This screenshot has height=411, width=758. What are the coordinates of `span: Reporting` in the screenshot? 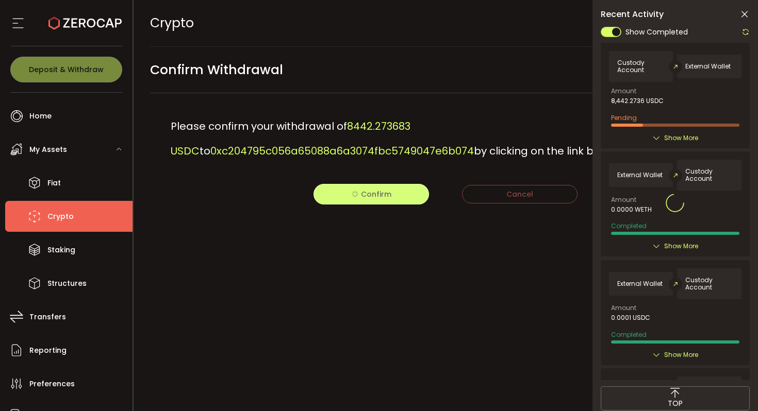 It's located at (48, 350).